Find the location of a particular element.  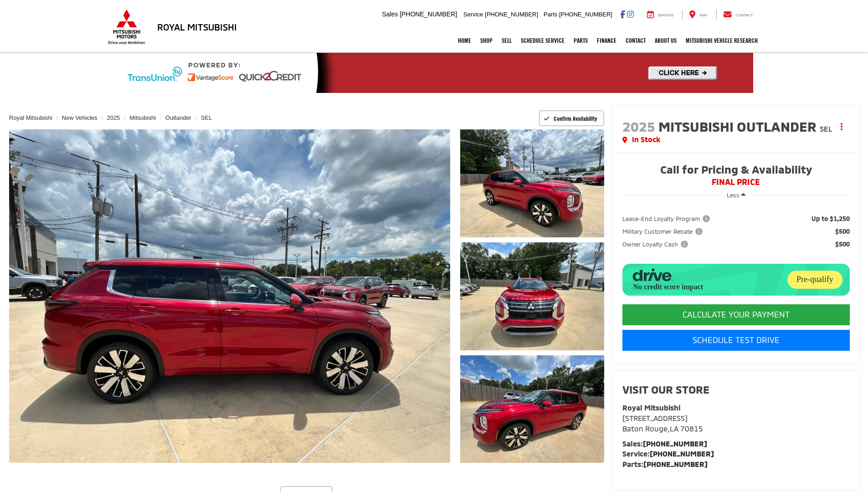

span: Up to $1,250 is located at coordinates (831, 219).